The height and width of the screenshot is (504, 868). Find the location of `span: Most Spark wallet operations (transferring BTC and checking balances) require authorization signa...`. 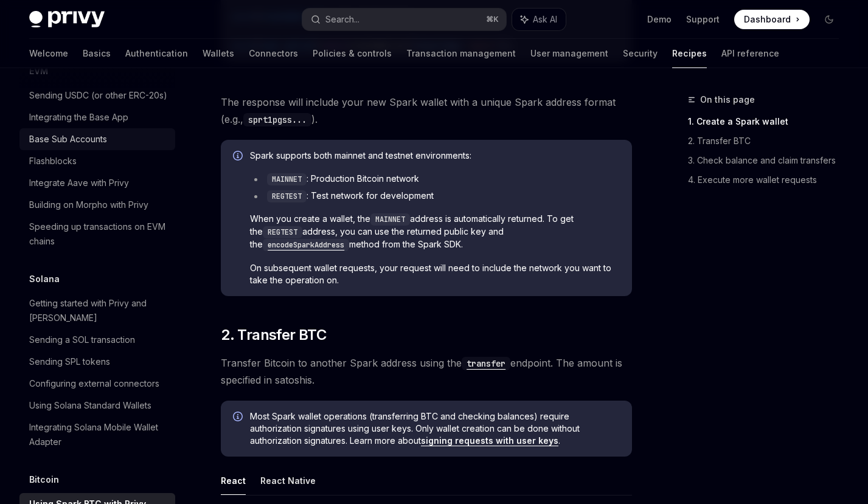

span: Most Spark wallet operations (transferring BTC and checking balances) require authorization signa... is located at coordinates (435, 429).